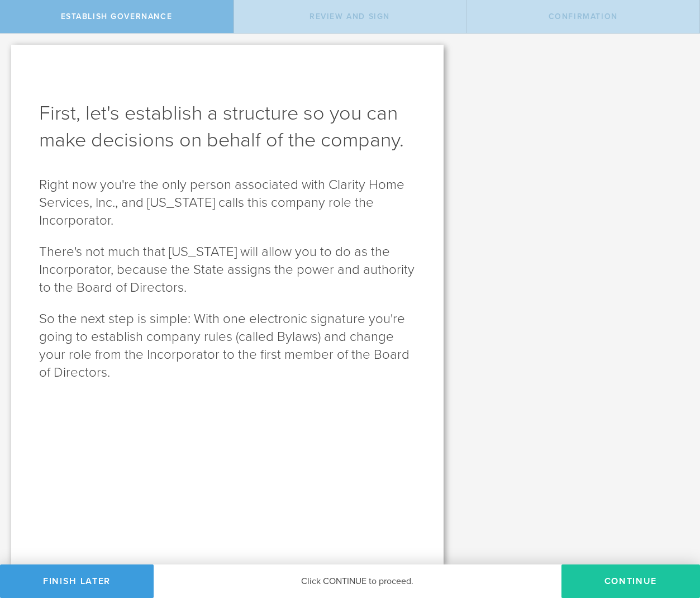 Image resolution: width=700 pixels, height=598 pixels. I want to click on div: Click CONTINUE to proceed., so click(358, 581).